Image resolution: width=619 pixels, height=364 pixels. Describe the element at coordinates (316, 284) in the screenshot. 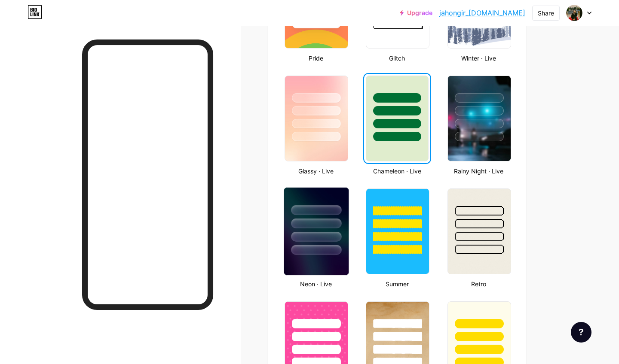

I see `div: Neon · Live` at that location.